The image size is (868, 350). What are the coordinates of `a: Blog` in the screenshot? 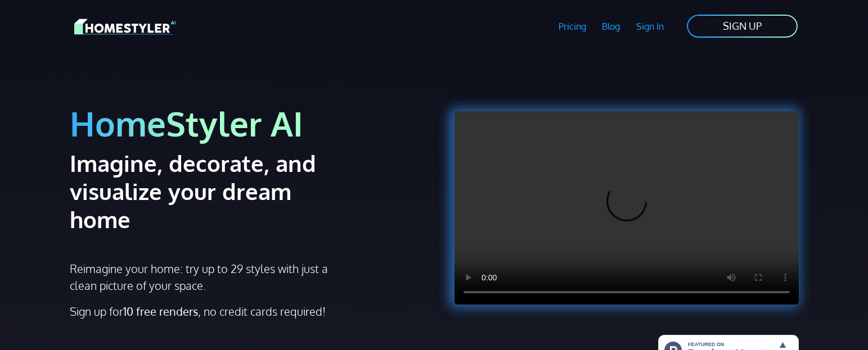 It's located at (611, 26).